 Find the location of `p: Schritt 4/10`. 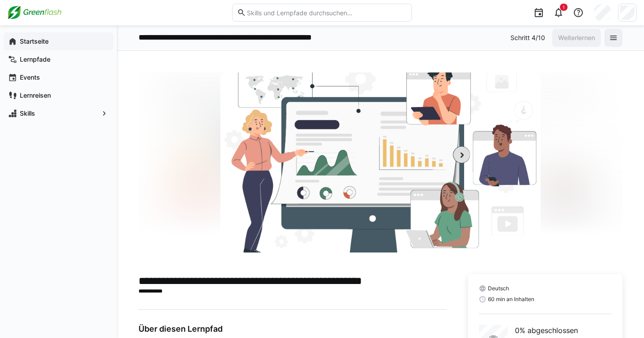

p: Schritt 4/10 is located at coordinates (528, 38).